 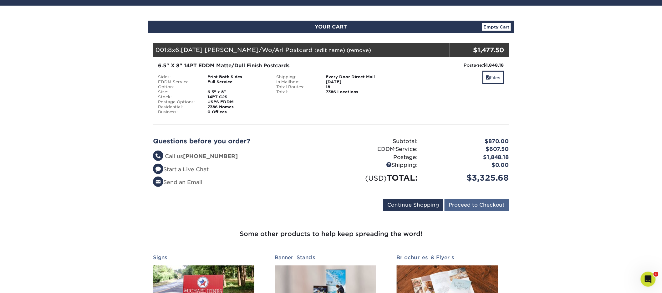 I want to click on div: 14PT C2S, so click(x=237, y=97).